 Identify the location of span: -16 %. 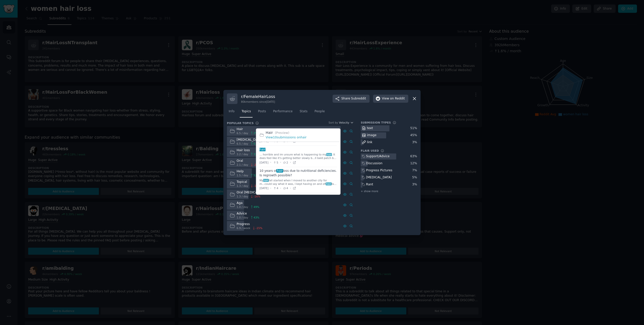
(257, 196).